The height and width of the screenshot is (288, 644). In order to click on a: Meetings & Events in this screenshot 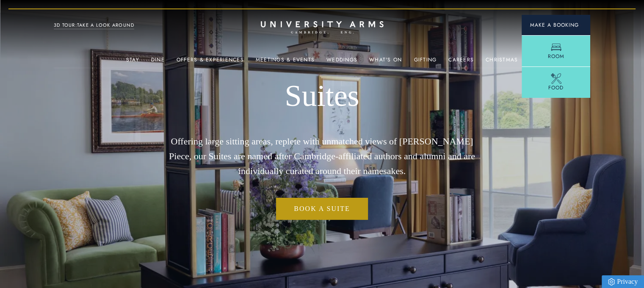, I will do `click(285, 62)`.